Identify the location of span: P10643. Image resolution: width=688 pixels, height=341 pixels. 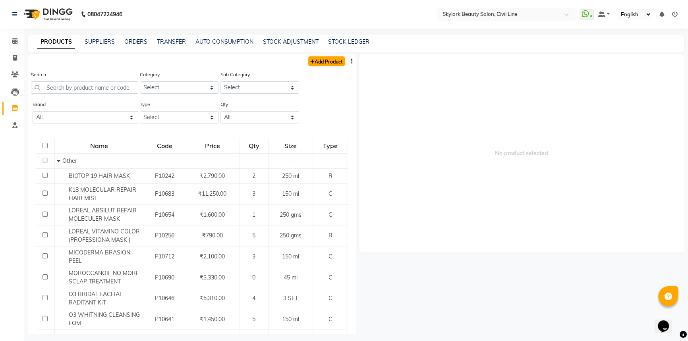
(165, 337).